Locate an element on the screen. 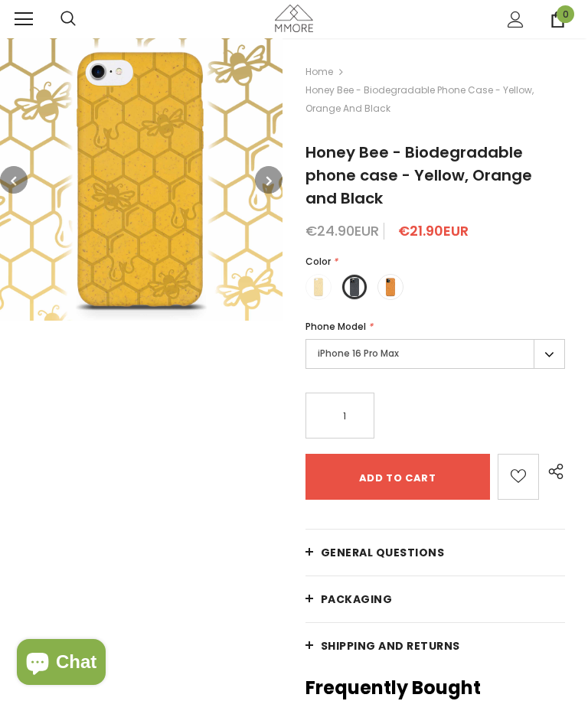 This screenshot has height=701, width=588. a: Shipping and returns is located at coordinates (434, 646).